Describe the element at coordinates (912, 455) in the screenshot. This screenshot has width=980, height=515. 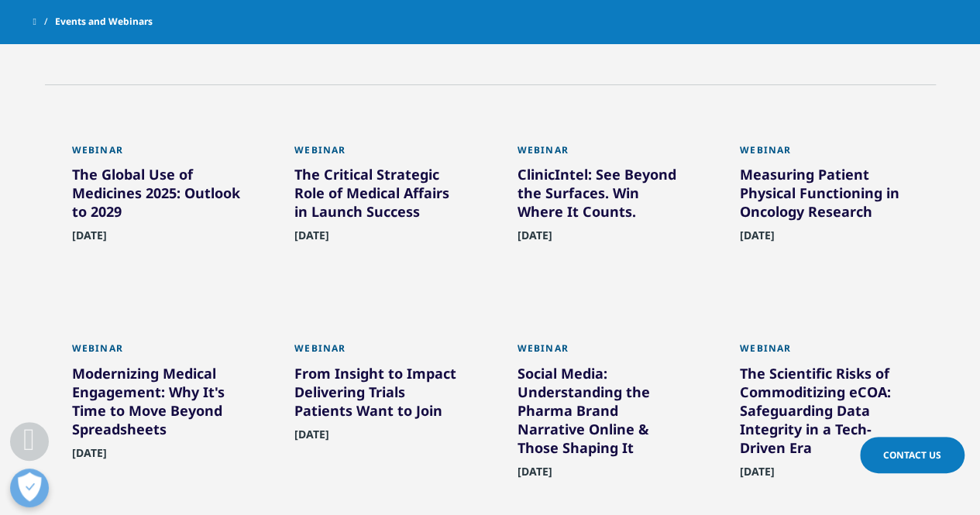
I see `span: Contact Us` at that location.